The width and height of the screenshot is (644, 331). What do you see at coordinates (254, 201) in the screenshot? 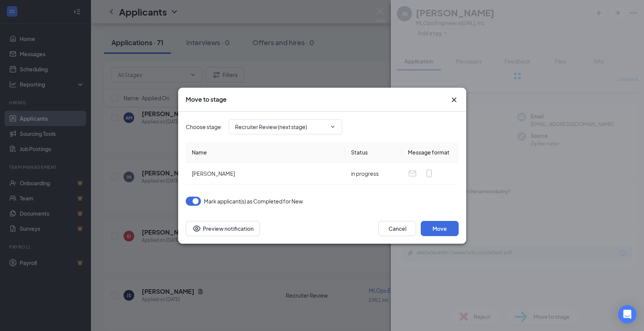
I see `span: Mark applicant(s) as Completed for New` at bounding box center [254, 201].